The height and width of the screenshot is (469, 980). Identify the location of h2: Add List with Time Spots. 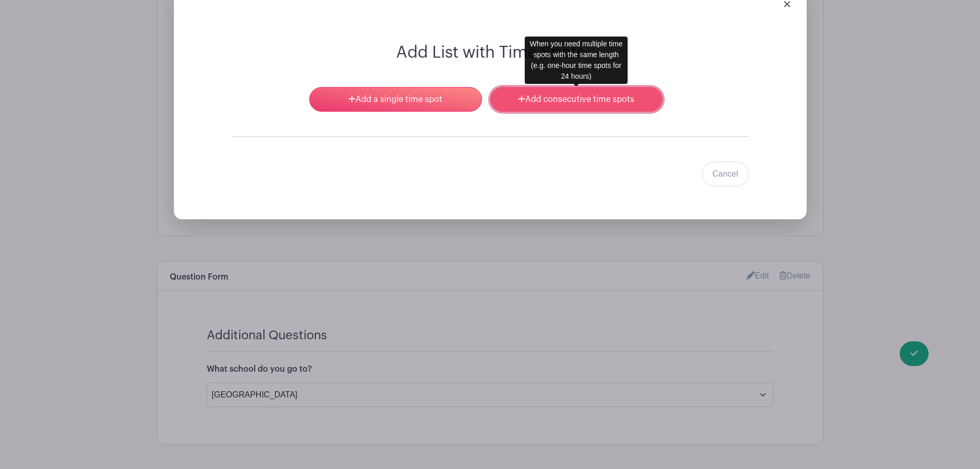
(490, 52).